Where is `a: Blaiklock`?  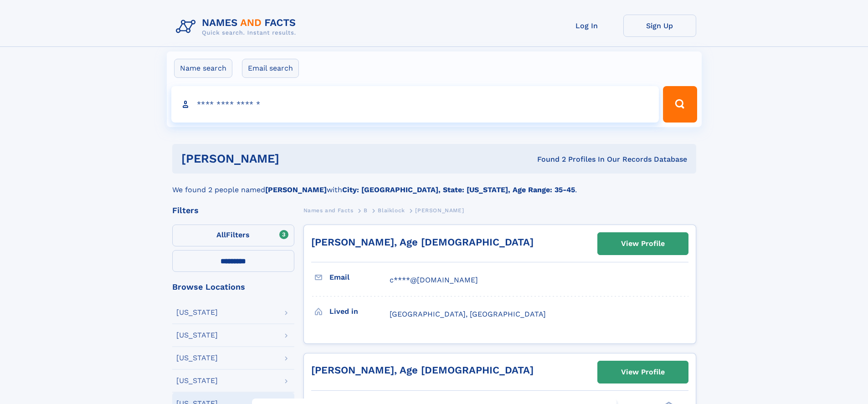
a: Blaiklock is located at coordinates (391, 210).